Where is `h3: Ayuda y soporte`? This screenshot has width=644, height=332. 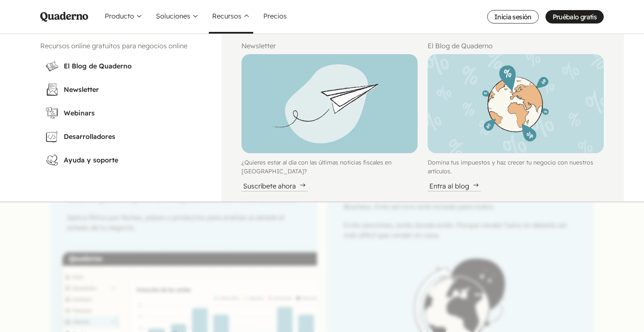
h3: Ayuda y soporte is located at coordinates (130, 160).